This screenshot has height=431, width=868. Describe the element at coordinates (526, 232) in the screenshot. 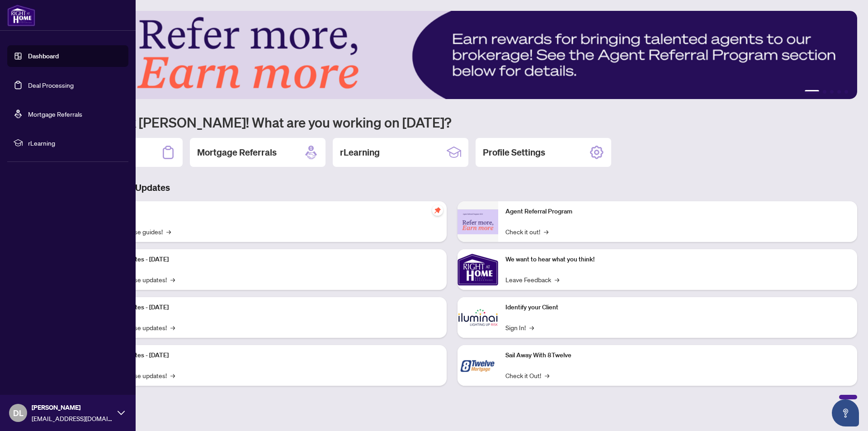

I see `a: Check it out!→` at that location.